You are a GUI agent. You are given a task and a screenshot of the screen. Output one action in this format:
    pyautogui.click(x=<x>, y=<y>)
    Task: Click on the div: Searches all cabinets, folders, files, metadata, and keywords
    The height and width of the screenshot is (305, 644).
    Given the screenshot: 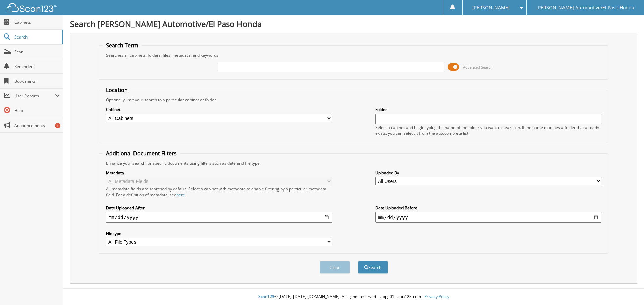 What is the action you would take?
    pyautogui.click(x=354, y=55)
    